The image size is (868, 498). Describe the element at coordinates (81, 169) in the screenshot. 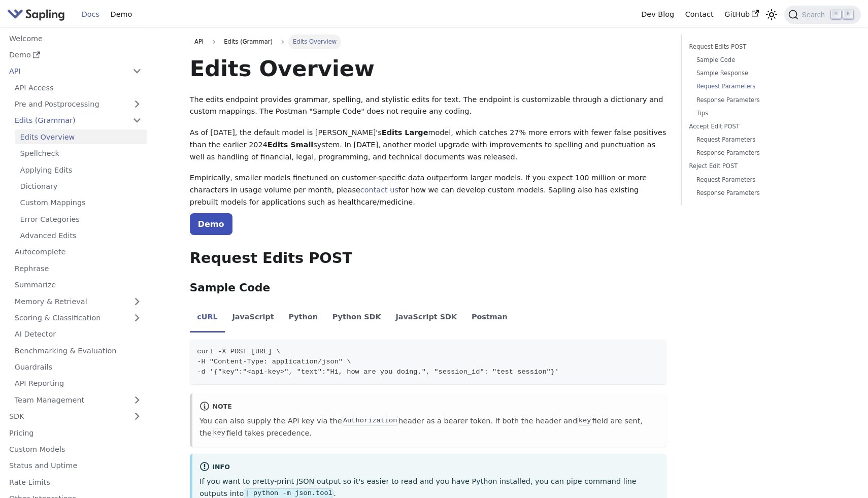

I see `a: Applying Edits` at that location.